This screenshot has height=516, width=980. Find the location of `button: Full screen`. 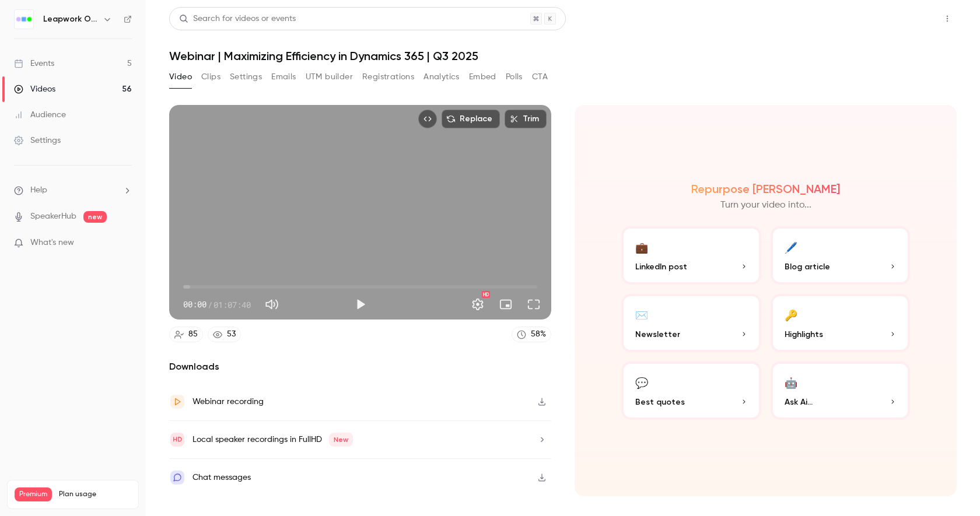

button: Full screen is located at coordinates (534, 304).